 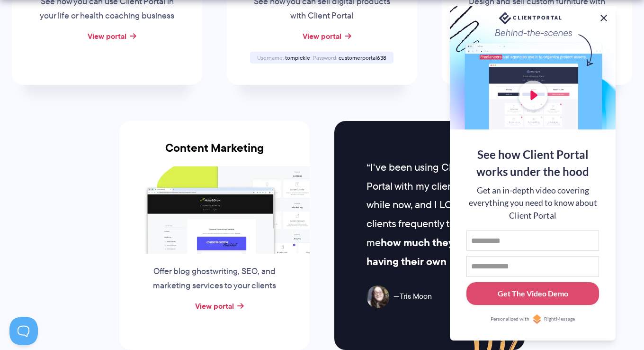 I want to click on a: Personalized withRightMessage, so click(x=533, y=319).